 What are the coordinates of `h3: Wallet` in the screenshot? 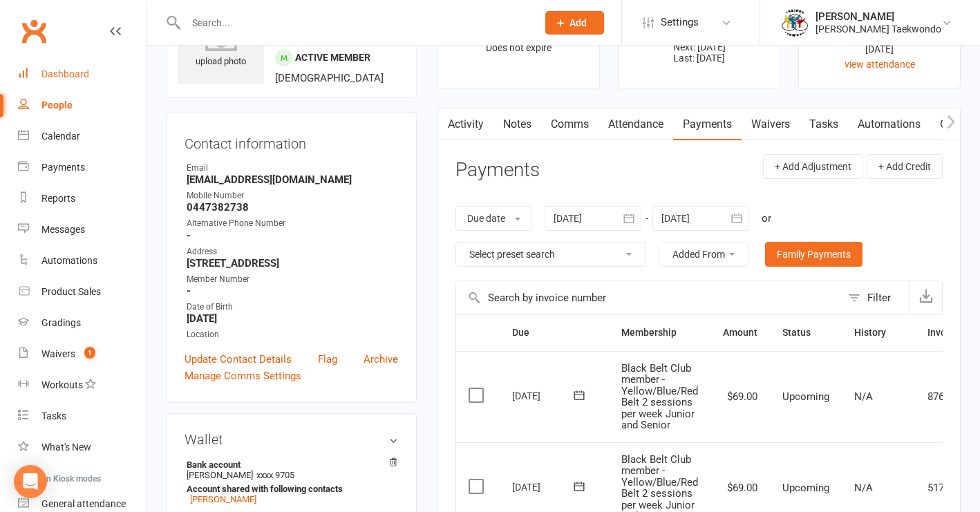 It's located at (291, 439).